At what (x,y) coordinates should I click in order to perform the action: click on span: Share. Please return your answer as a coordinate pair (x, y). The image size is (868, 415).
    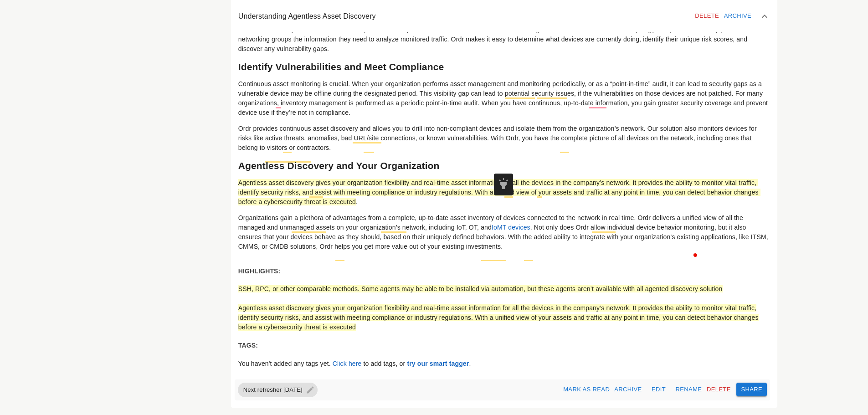
    Looking at the image, I should click on (751, 389).